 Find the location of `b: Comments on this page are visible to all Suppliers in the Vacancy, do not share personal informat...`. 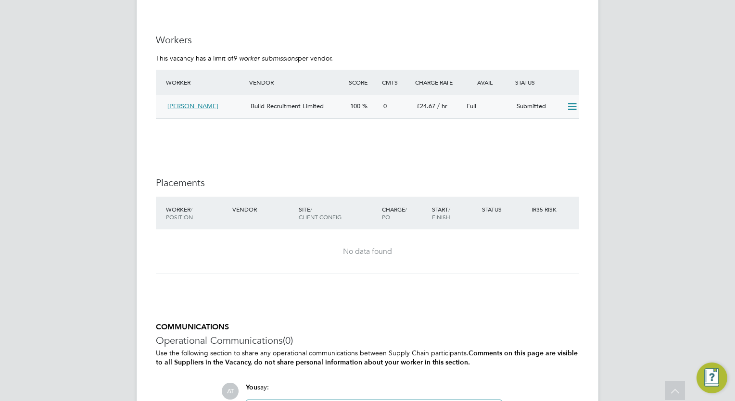

b: Comments on this page are visible to all Suppliers in the Vacancy, do not share personal informat... is located at coordinates (367, 358).